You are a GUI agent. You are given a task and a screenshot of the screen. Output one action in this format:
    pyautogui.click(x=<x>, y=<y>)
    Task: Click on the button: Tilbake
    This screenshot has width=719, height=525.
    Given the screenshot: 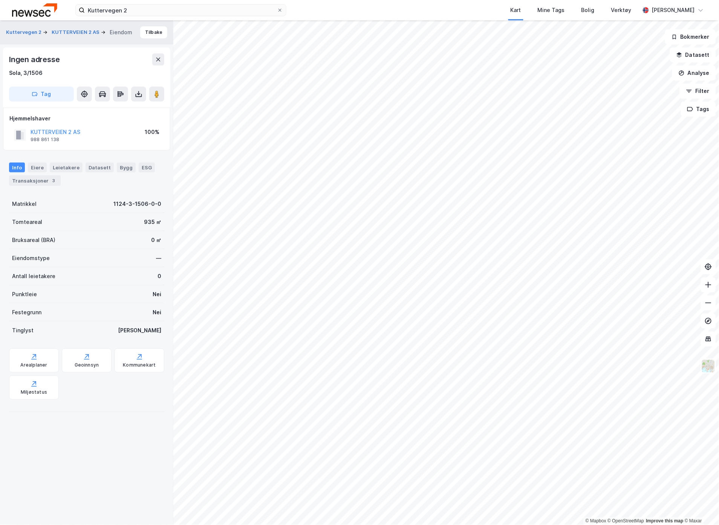 What is the action you would take?
    pyautogui.click(x=154, y=32)
    